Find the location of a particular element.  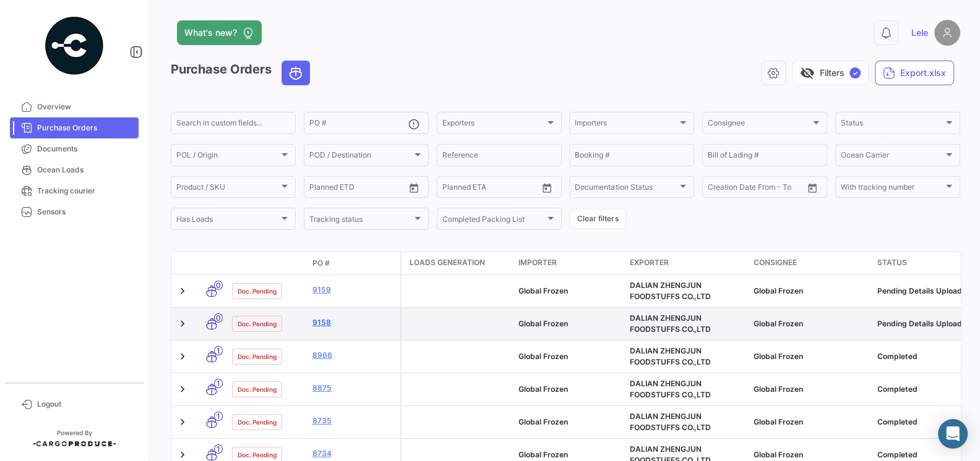

span: Documents is located at coordinates (85, 149).